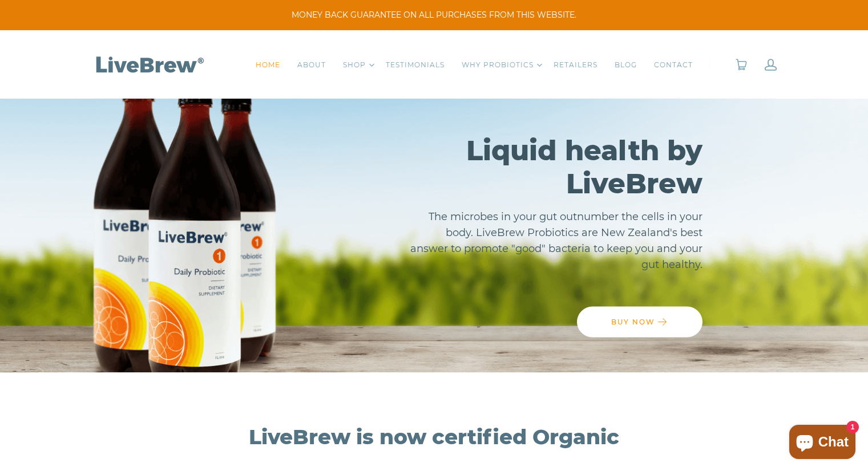  What do you see at coordinates (576, 65) in the screenshot?
I see `a: RETAILERS` at bounding box center [576, 65].